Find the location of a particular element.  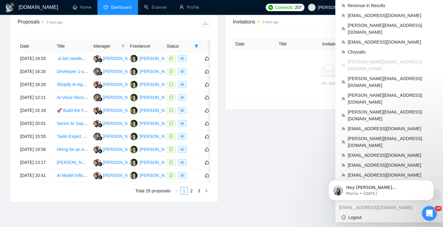

button: right is located at coordinates (206, 191).